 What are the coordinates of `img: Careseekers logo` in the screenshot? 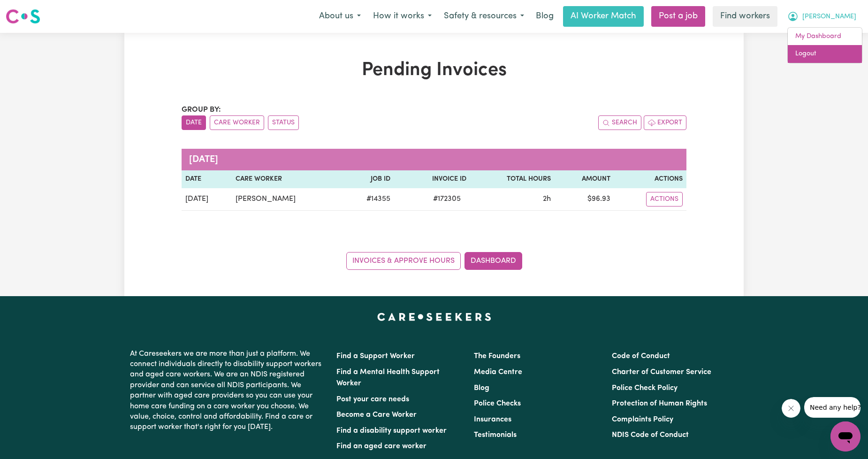 It's located at (23, 16).